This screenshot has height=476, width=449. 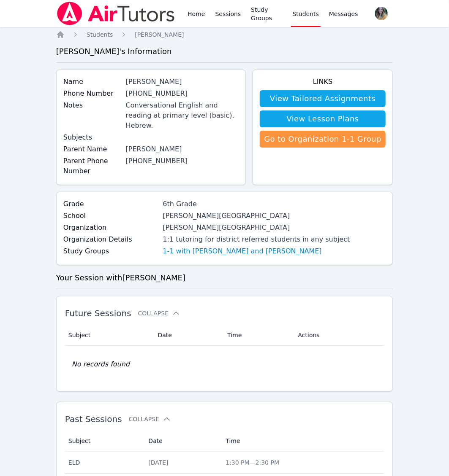 I want to click on div: 1:1 tutoring for district referred students in any subject, so click(x=256, y=240).